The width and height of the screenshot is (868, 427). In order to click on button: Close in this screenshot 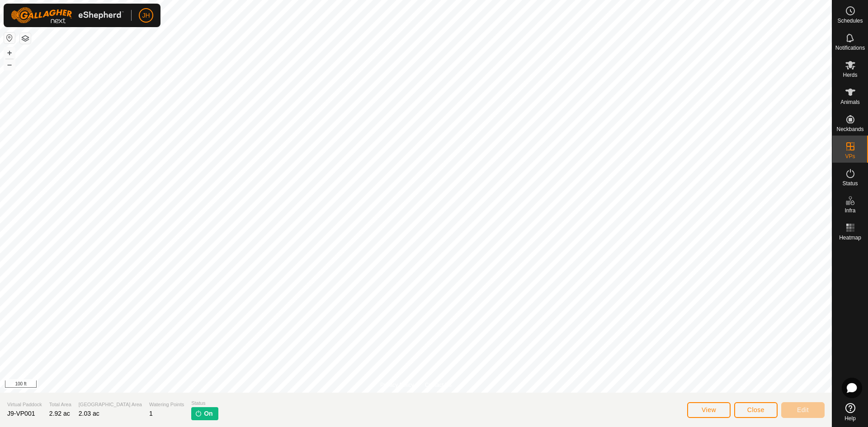, I will do `click(756, 410)`.